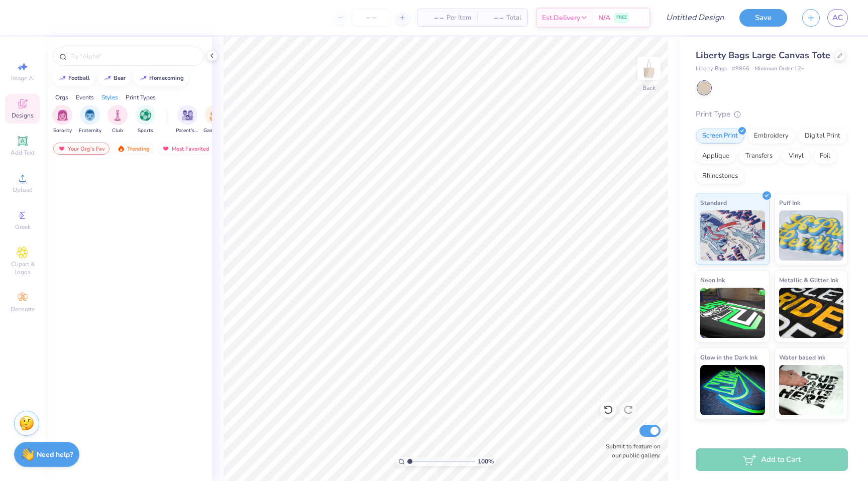 This screenshot has width=868, height=481. What do you see at coordinates (771, 136) in the screenshot?
I see `div: Embroidery` at bounding box center [771, 136].